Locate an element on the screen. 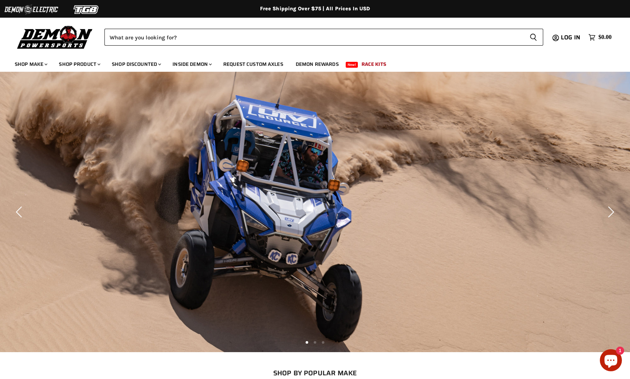  a: Log in is located at coordinates (571, 38).